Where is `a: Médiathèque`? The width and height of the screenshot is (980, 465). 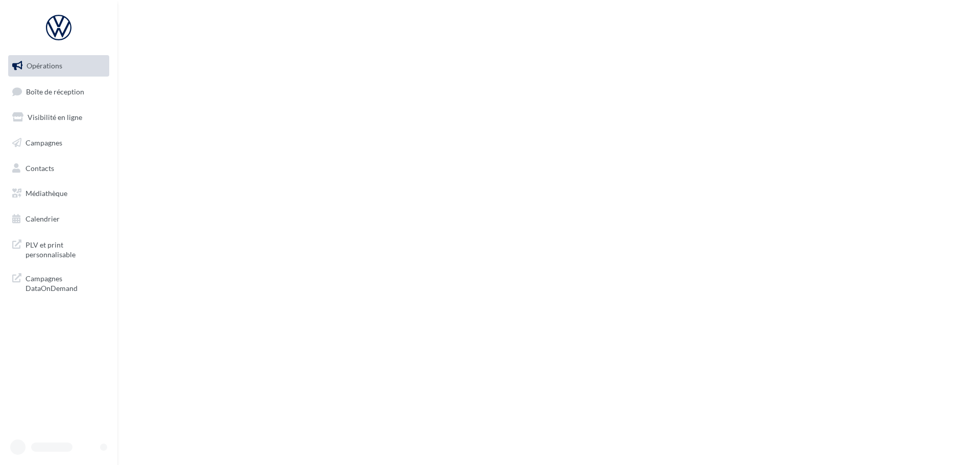
a: Médiathèque is located at coordinates (58, 194).